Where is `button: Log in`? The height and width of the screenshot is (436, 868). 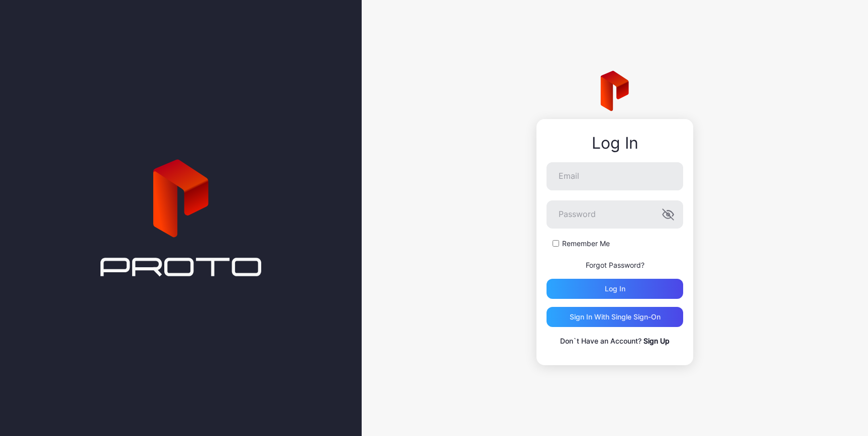
button: Log in is located at coordinates (615, 289).